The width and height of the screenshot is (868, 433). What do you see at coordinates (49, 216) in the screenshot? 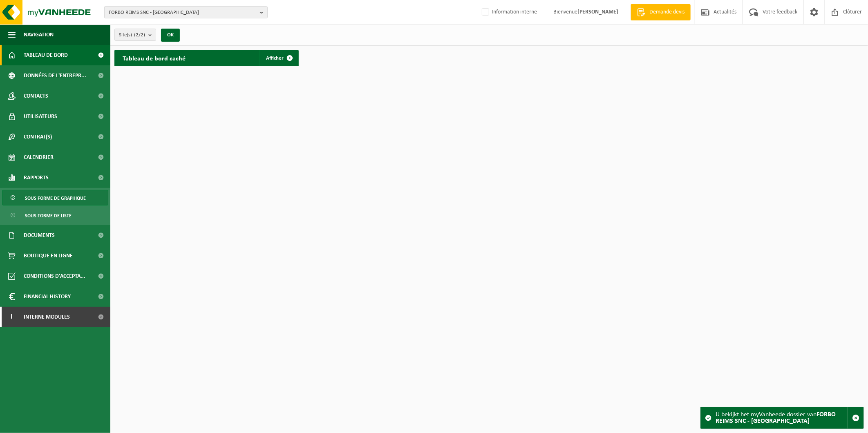
I see `span: Sous forme de liste` at bounding box center [49, 216].